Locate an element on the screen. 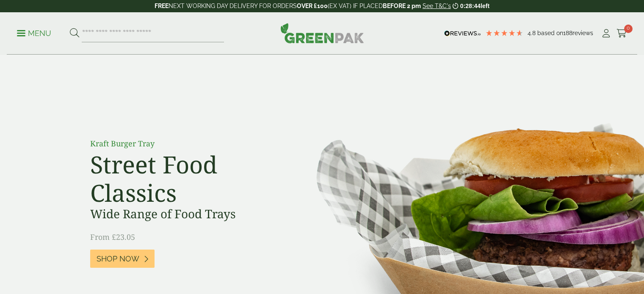  span: left is located at coordinates (485, 6).